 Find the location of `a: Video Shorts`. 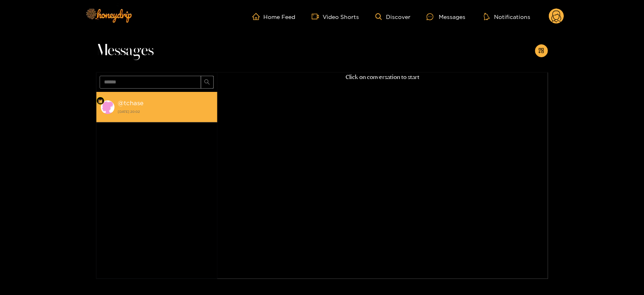

a: Video Shorts is located at coordinates (336, 17).